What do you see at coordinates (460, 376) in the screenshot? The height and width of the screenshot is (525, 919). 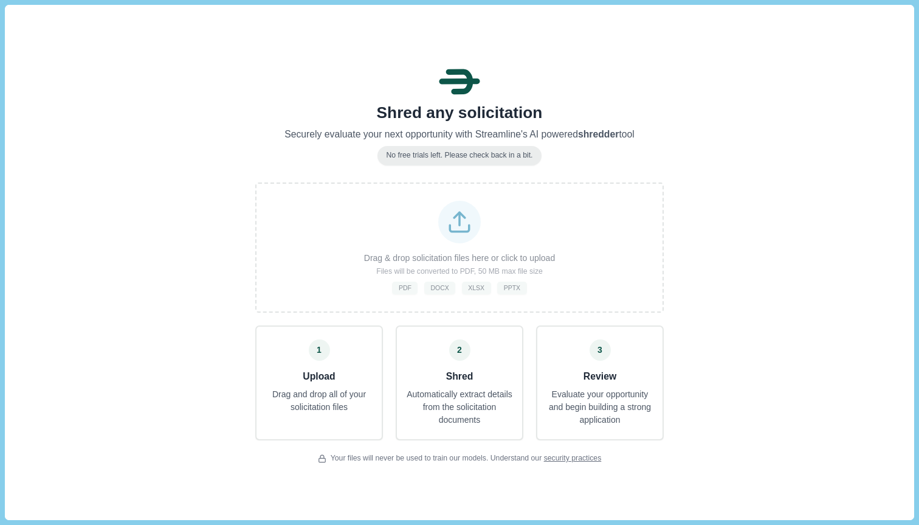 I see `h3: Shred` at bounding box center [460, 376].